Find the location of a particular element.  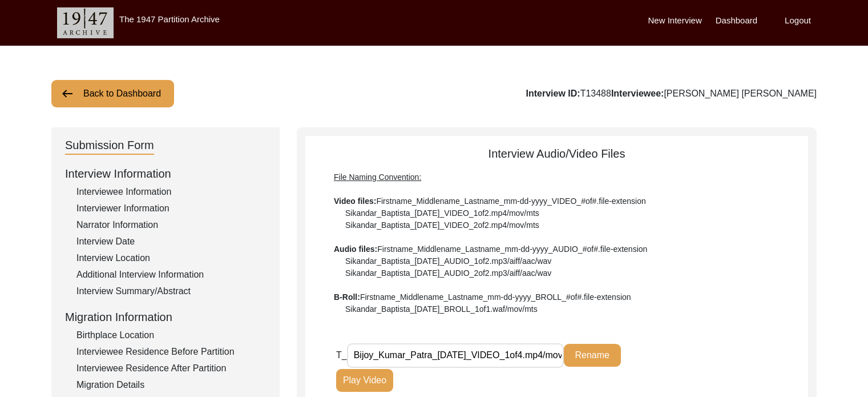

b: Audio files: is located at coordinates (356, 249).